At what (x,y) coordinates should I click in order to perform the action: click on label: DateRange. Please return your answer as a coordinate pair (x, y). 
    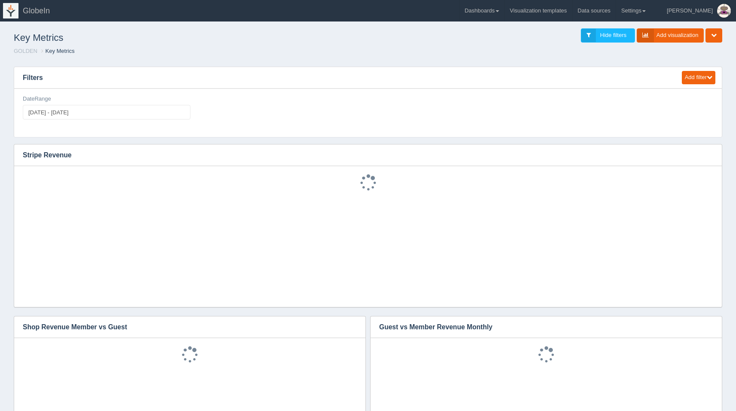
    Looking at the image, I should click on (37, 99).